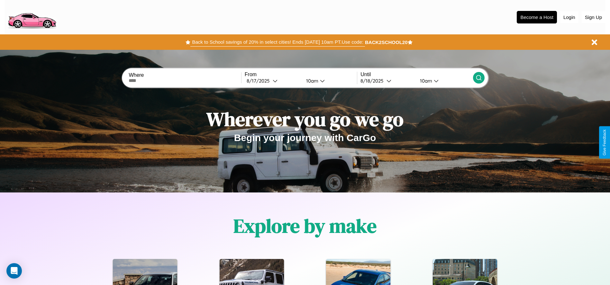 This screenshot has height=285, width=610. Describe the element at coordinates (14, 271) in the screenshot. I see `div: Open Intercom Messenger` at that location.